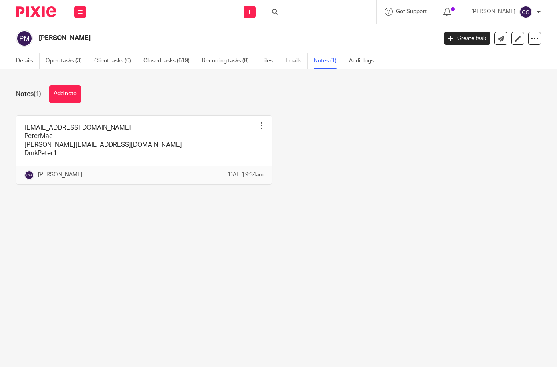 This screenshot has height=367, width=557. I want to click on a: Details, so click(28, 61).